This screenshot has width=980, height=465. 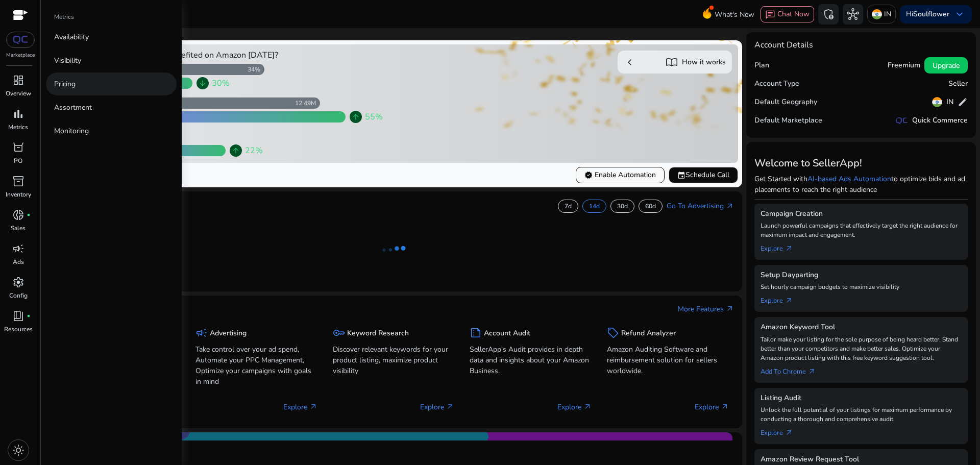 What do you see at coordinates (394, 360) in the screenshot?
I see `p: Discover relevant keywords for your product listing, maximize product visibility` at bounding box center [394, 360].